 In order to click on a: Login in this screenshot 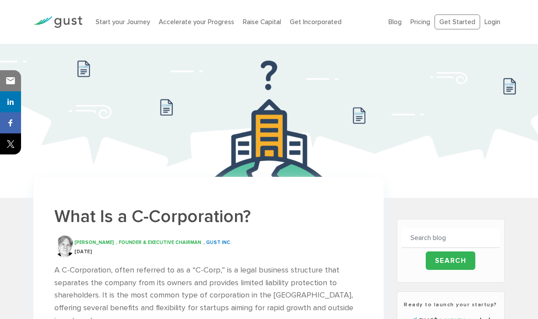, I will do `click(492, 22)`.